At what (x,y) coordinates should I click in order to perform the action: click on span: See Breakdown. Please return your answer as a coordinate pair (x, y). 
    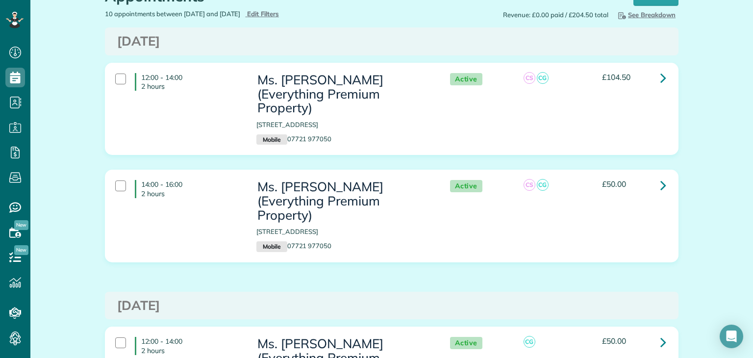
    Looking at the image, I should click on (646, 15).